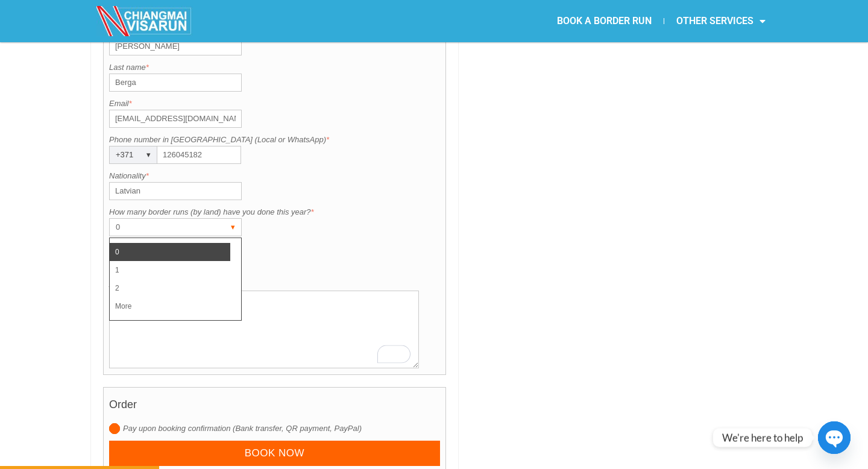 Image resolution: width=868 pixels, height=469 pixels. Describe the element at coordinates (170, 252) in the screenshot. I see `li: 0` at that location.